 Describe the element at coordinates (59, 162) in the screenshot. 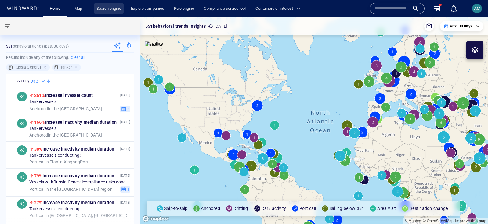

I see `span: in Tianjin Xingang Port` at that location.